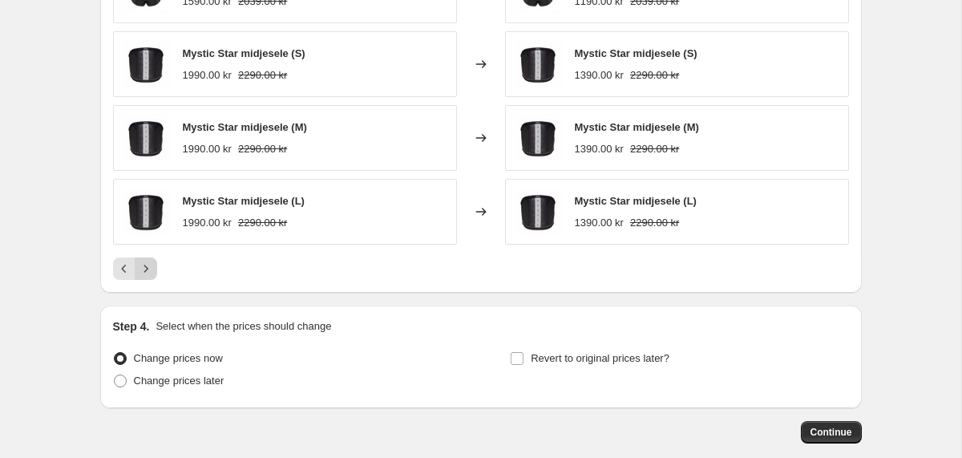 Image resolution: width=962 pixels, height=458 pixels. I want to click on button: Previous, so click(124, 269).